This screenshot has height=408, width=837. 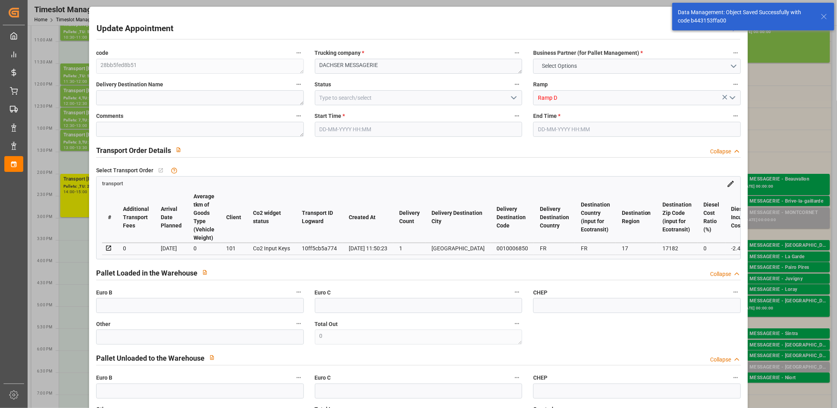 What do you see at coordinates (746, 17) in the screenshot?
I see `div: Data Management: Object Saved Successfully with code b443153ffa00` at bounding box center [746, 17].